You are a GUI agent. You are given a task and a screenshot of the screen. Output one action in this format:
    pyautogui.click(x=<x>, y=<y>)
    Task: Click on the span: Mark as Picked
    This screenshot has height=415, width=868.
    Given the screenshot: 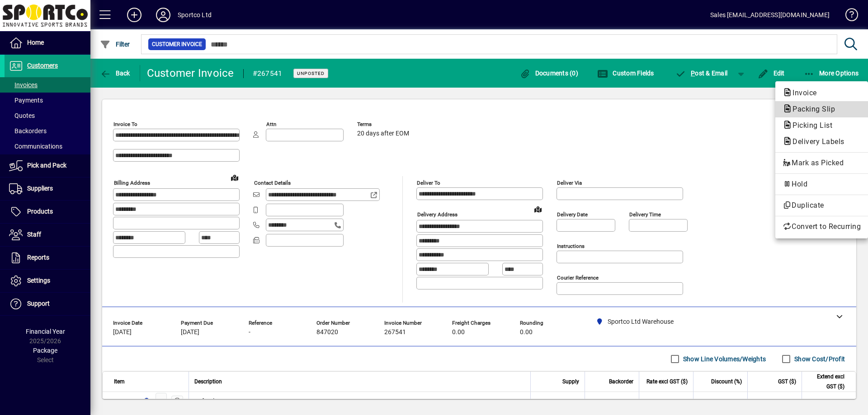 What is the action you would take?
    pyautogui.click(x=821, y=163)
    